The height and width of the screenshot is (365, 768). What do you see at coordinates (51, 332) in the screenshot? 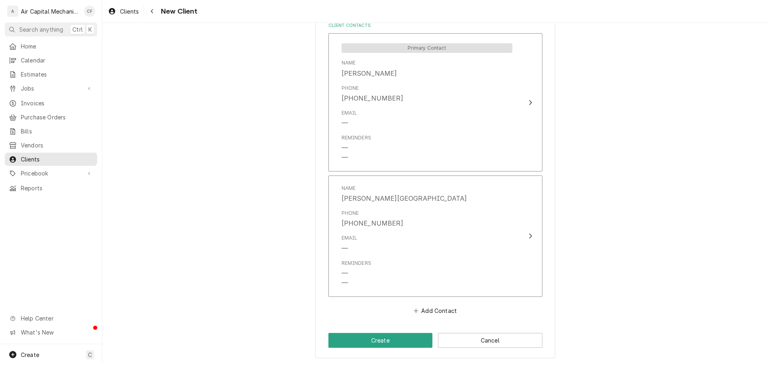
I see `a: Go to What's New` at bounding box center [51, 332].